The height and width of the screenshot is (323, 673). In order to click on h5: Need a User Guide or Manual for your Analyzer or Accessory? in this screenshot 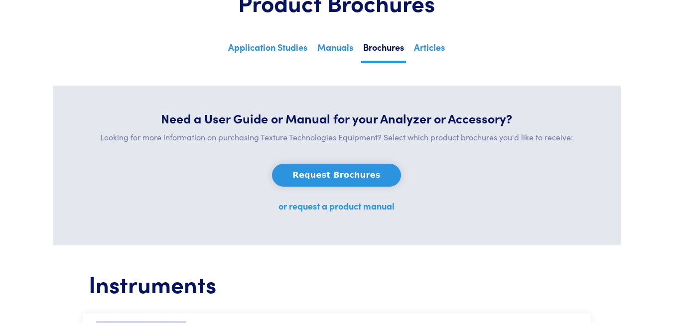, I will do `click(337, 118)`.